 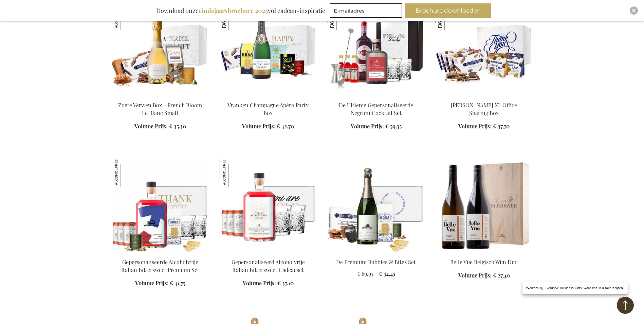 I want to click on a: The Premium Bubbles & Bites Set, so click(x=376, y=253).